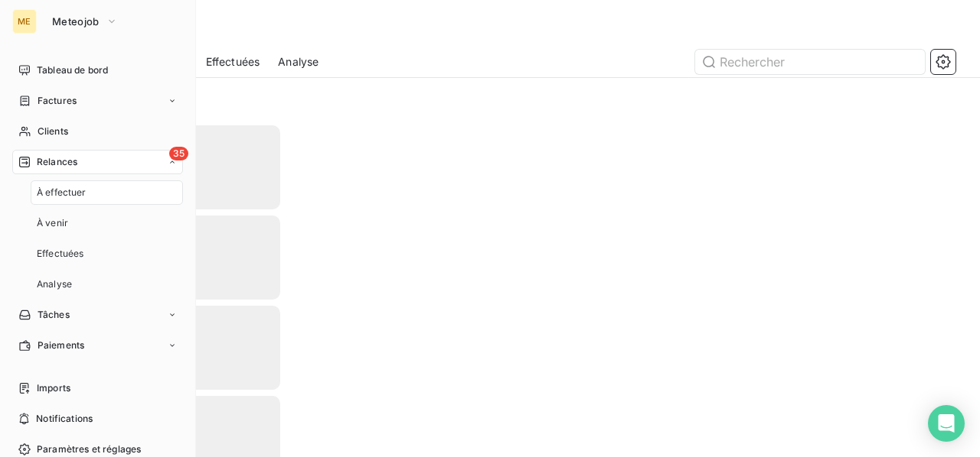 The image size is (980, 457). Describe the element at coordinates (60, 346) in the screenshot. I see `span: Paiements` at that location.